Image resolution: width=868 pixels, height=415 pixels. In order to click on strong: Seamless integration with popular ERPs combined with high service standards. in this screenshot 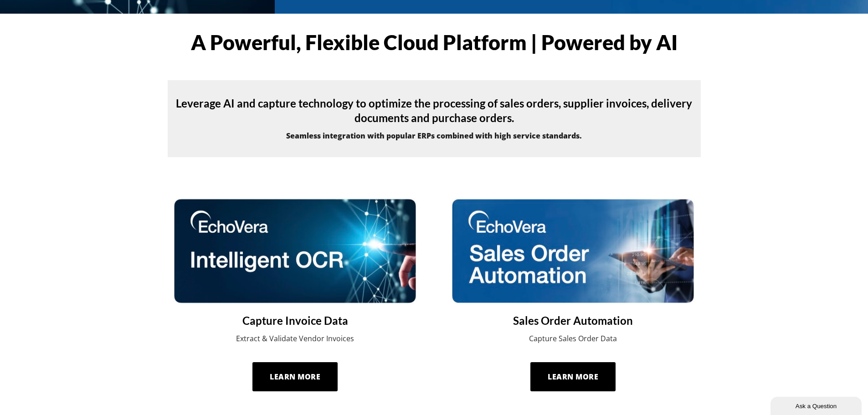, I will do `click(434, 136)`.